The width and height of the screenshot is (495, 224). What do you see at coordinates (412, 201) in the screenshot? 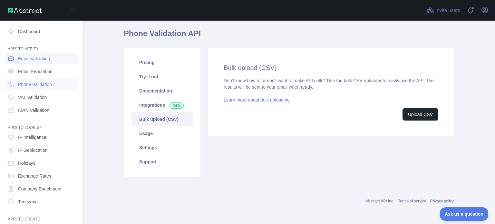
I see `a: Terms of service` at bounding box center [412, 201].